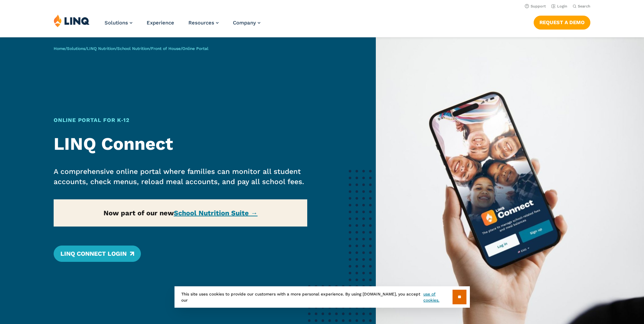 The height and width of the screenshot is (324, 644). What do you see at coordinates (180, 177) in the screenshot?
I see `p: A comprehensive online portal where families can monitor all student accounts, check menus, reloa...` at bounding box center [180, 177].